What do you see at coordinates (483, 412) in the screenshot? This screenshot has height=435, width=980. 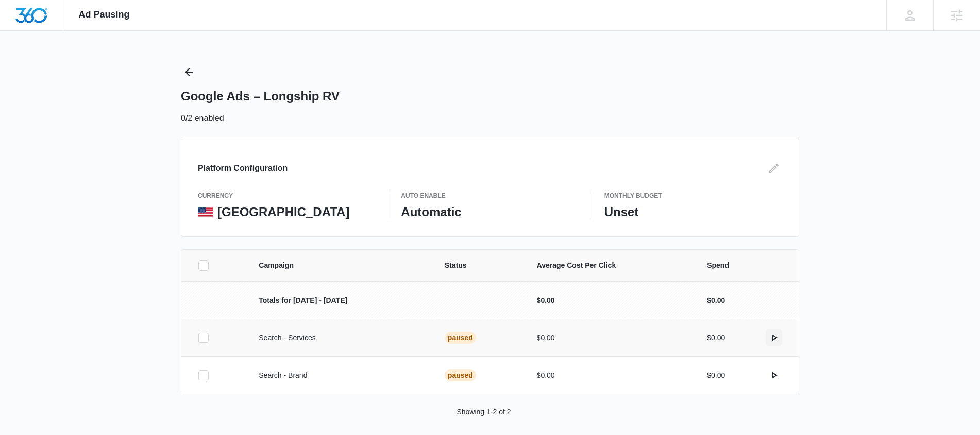 I see `p: Showing 1-2 of 2` at bounding box center [483, 412].